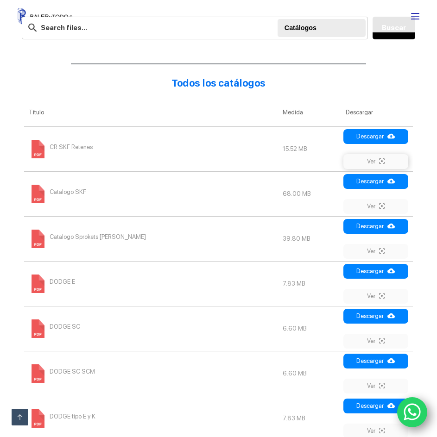 This screenshot has height=437, width=437. I want to click on th: Medida, so click(309, 113).